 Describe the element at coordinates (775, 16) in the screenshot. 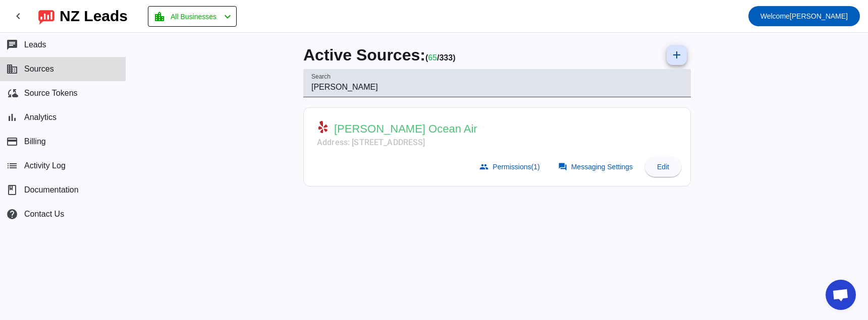

I see `span: Welcome` at that location.